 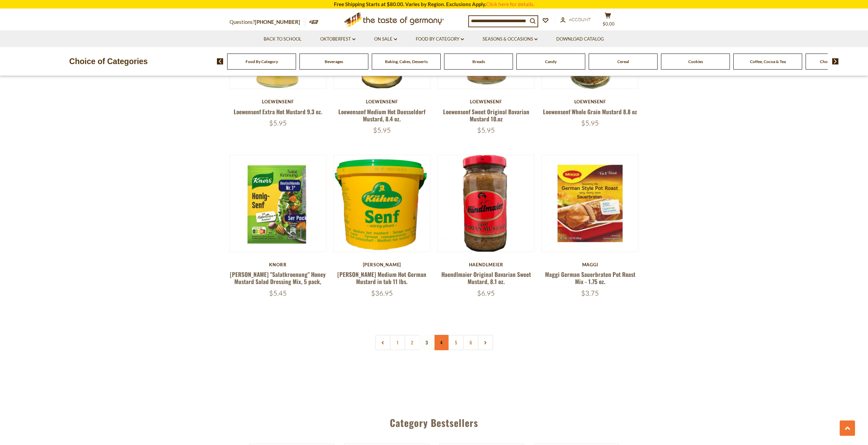 I want to click on span: Coffee, Cocoa & Tea, so click(x=768, y=62).